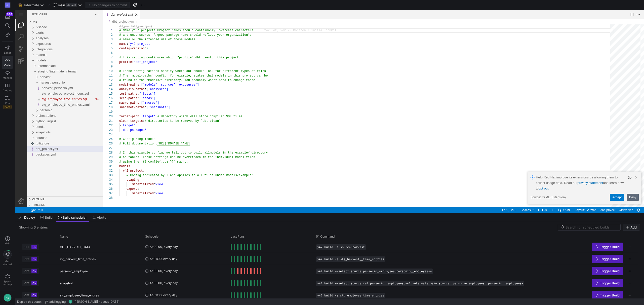  Describe the element at coordinates (54, 45) in the screenshot. I see `div: /macros` at that location.